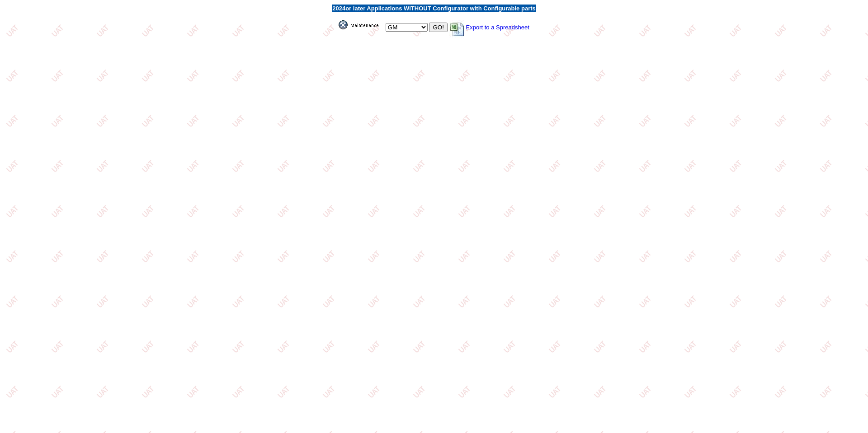 The width and height of the screenshot is (868, 433). What do you see at coordinates (438, 27) in the screenshot?
I see `input: GO!` at bounding box center [438, 27].